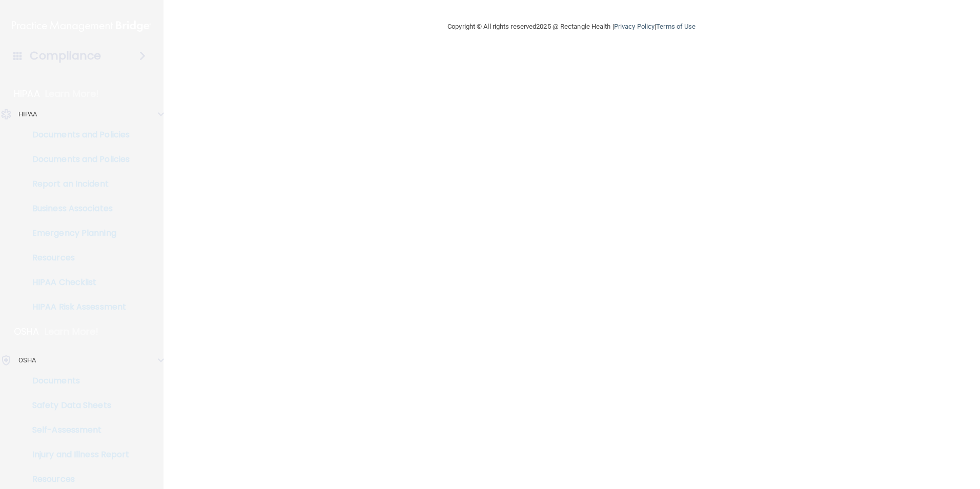  Describe the element at coordinates (76, 233) in the screenshot. I see `p: Emergency Planning` at that location.